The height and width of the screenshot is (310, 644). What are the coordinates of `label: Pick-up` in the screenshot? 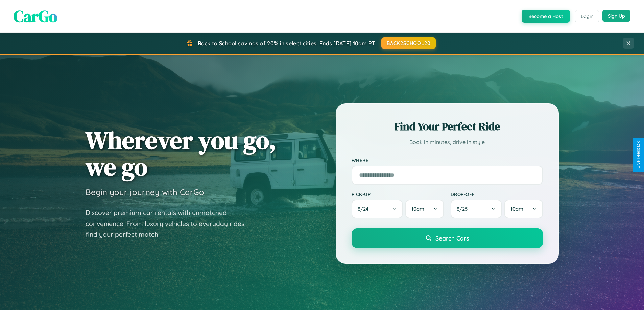 It's located at (397, 195).